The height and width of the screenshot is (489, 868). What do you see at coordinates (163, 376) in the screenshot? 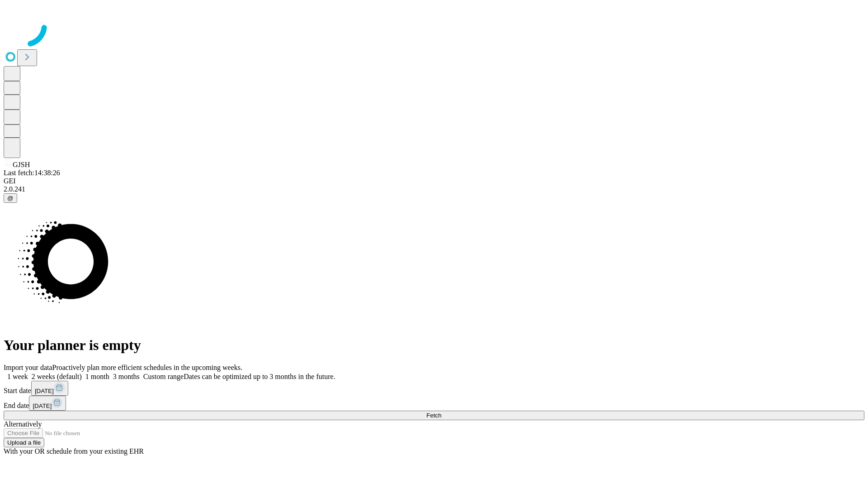
I see `span: Custom range` at bounding box center [163, 376].